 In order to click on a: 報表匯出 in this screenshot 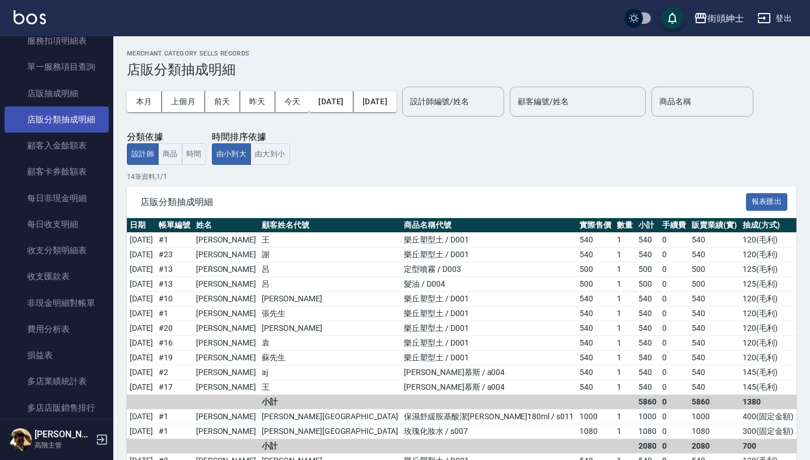, I will do `click(767, 201)`.